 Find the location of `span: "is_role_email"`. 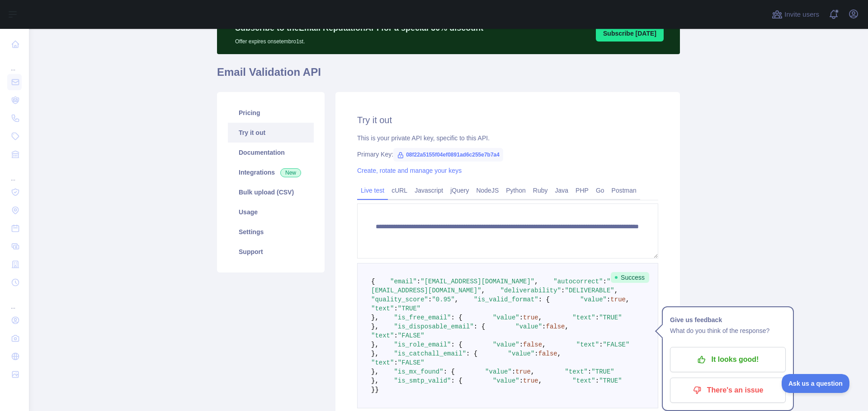

span: "is_role_email" is located at coordinates (422, 345).